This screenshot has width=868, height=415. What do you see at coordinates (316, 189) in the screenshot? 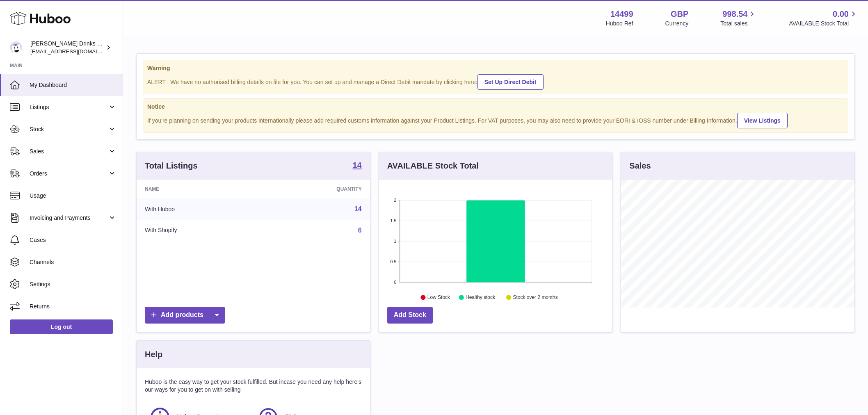
I see `th: Quantity` at bounding box center [316, 189].